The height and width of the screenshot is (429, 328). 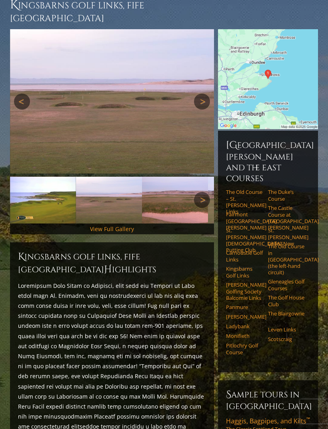 What do you see at coordinates (287, 314) in the screenshot?
I see `a: The Blairgowrie` at bounding box center [287, 314].